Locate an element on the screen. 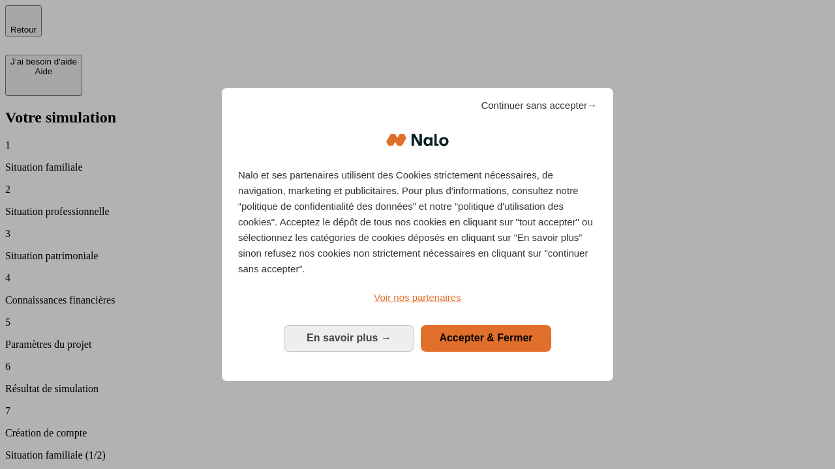 The height and width of the screenshot is (469, 835). button: Accepter & Fermer: Accepter notre traitement des données et fermer is located at coordinates (486, 338).